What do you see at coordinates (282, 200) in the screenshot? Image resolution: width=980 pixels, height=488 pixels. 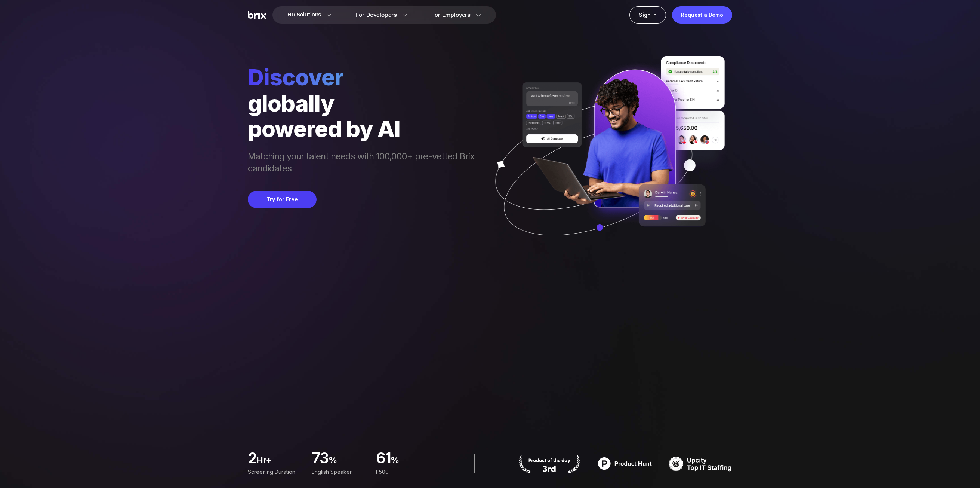 I see `button: Try for Free` at bounding box center [282, 200].